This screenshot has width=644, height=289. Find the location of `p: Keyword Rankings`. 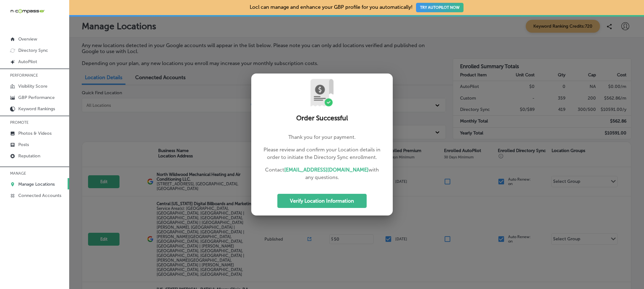

p: Keyword Rankings is located at coordinates (37, 109).